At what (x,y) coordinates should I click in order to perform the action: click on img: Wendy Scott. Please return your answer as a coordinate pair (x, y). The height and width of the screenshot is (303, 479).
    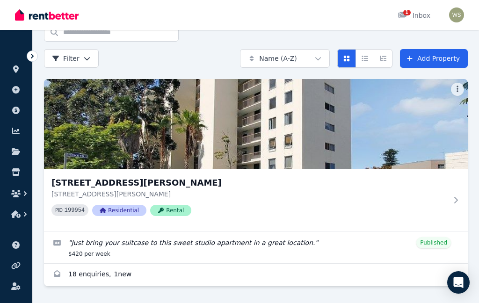
    Looking at the image, I should click on (456, 15).